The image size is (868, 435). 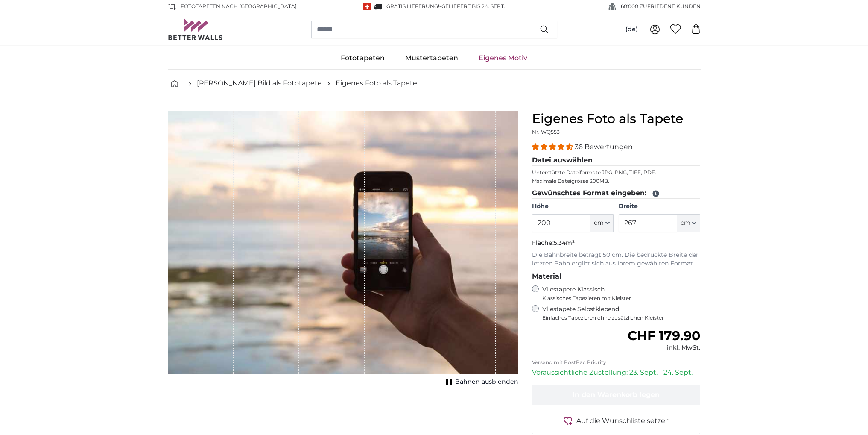 I want to click on legend: Gewünschtes Format eingeben:, so click(x=616, y=193).